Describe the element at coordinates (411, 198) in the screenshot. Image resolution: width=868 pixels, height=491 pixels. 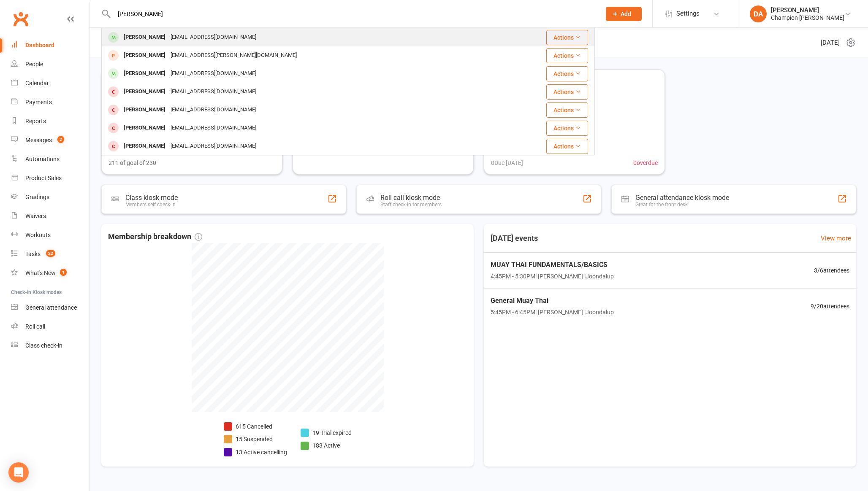
I see `div: Roll call kiosk mode` at that location.